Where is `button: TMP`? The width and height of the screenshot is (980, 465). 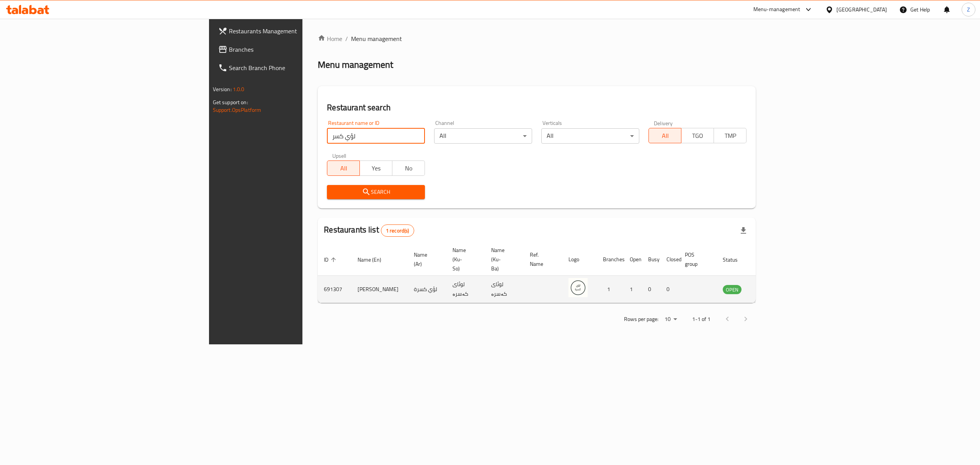
button: TMP is located at coordinates (730, 136).